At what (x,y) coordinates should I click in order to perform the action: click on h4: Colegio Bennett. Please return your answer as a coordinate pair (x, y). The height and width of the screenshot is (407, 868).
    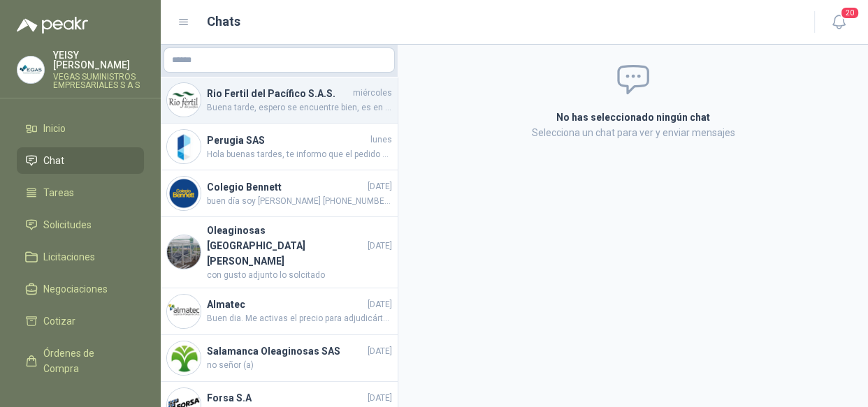
    Looking at the image, I should click on (286, 187).